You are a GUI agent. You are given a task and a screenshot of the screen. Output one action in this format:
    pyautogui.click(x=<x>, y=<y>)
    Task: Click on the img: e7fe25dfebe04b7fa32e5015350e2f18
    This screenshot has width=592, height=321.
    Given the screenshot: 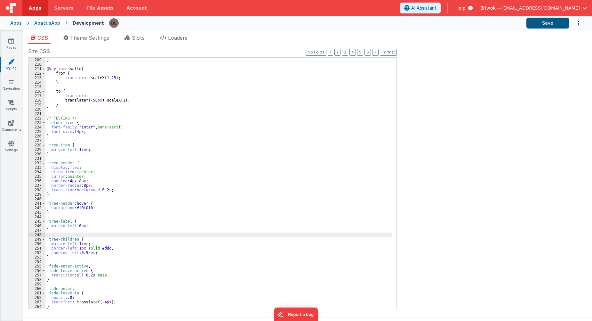 What is the action you would take?
    pyautogui.click(x=114, y=23)
    